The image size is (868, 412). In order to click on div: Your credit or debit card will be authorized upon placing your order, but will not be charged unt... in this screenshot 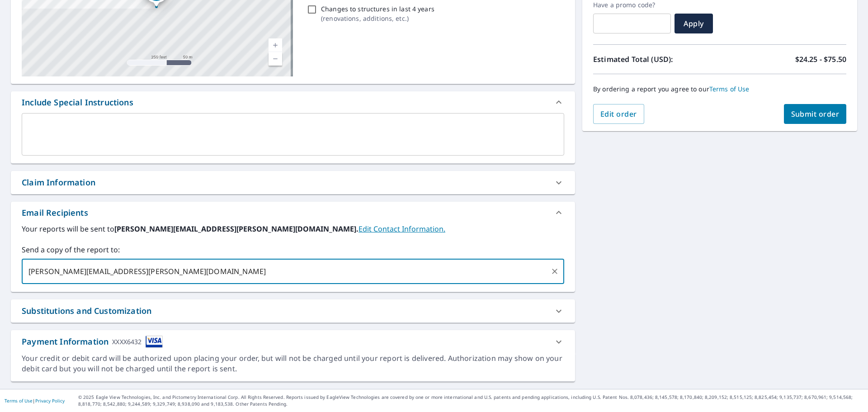, I will do `click(293, 364)`.